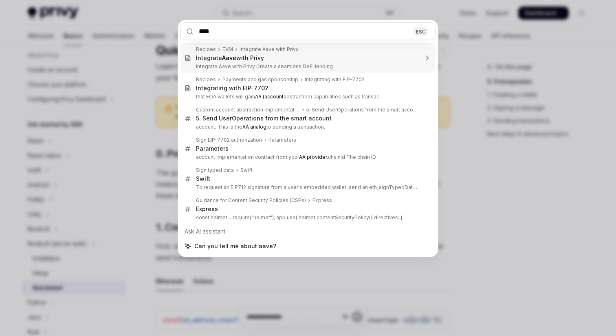 Image resolution: width=616 pixels, height=336 pixels. Describe the element at coordinates (269, 96) in the screenshot. I see `b: AA (account` at that location.